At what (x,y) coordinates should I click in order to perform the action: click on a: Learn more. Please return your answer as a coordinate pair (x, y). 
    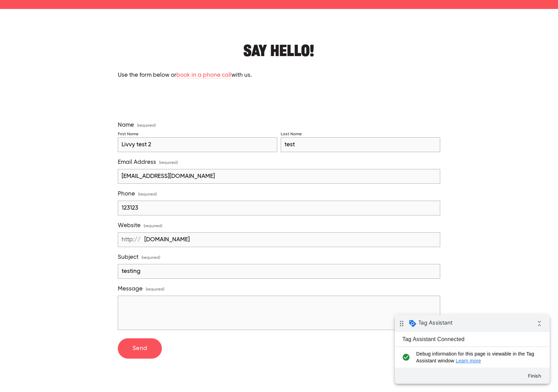
    Looking at the image, I should click on (74, 46).